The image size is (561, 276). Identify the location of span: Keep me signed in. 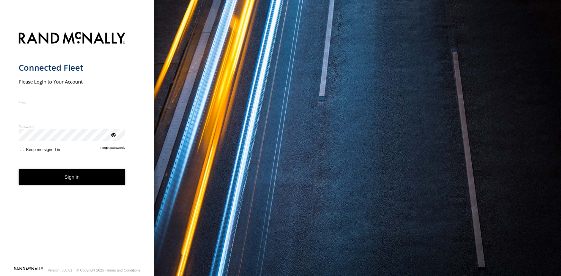
(43, 149).